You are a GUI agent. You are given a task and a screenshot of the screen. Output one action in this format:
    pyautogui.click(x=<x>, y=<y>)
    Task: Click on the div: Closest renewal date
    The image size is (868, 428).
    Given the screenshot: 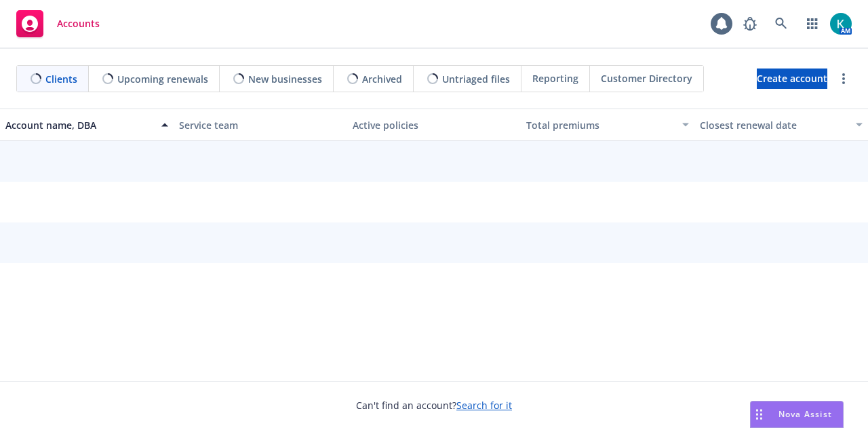 What is the action you would take?
    pyautogui.click(x=774, y=125)
    